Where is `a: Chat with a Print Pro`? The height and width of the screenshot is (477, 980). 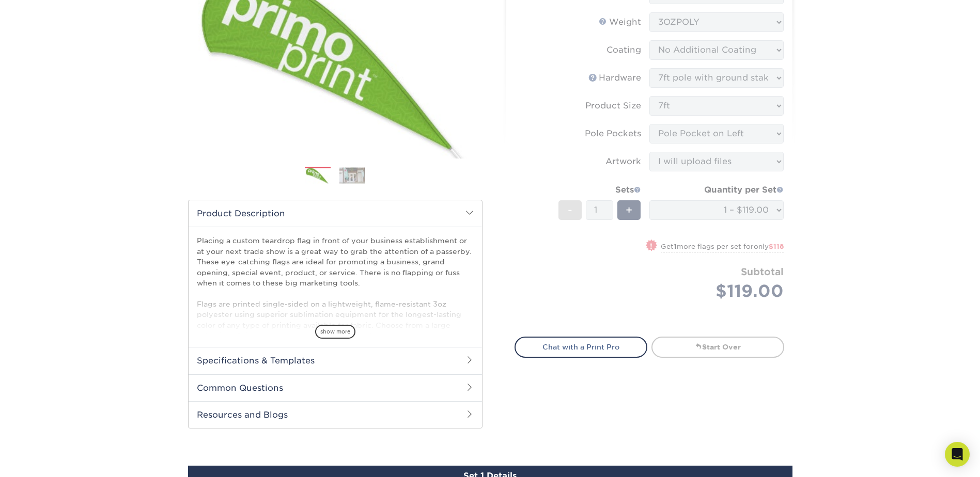 a: Chat with a Print Pro is located at coordinates (581, 347).